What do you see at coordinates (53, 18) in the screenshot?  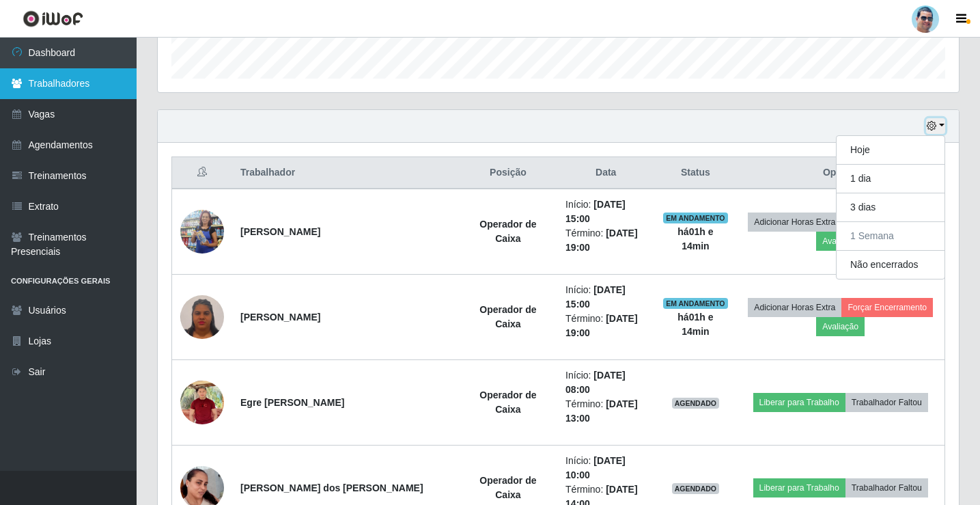 I see `img: CoreUI Logo` at bounding box center [53, 18].